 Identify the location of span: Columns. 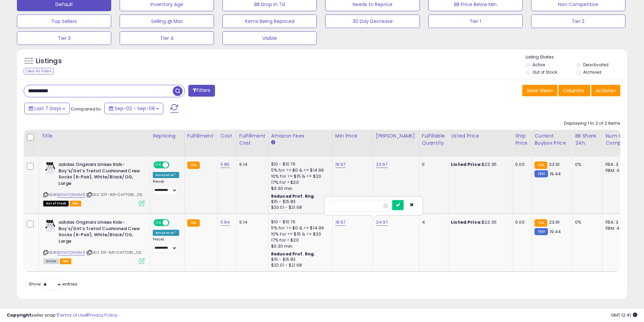
(573, 91).